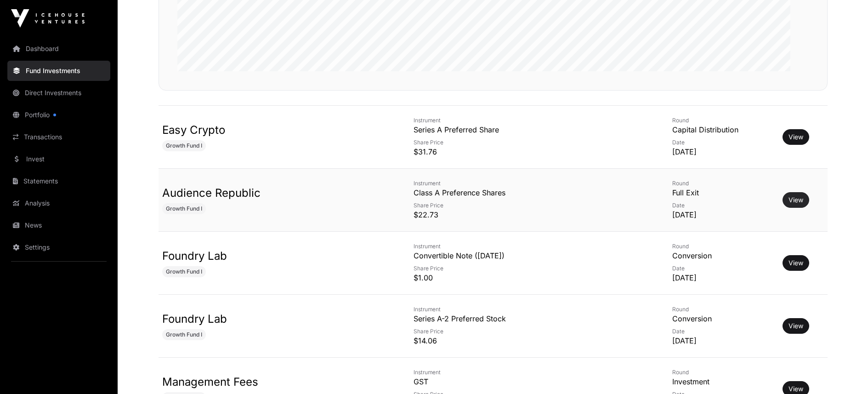 This screenshot has height=394, width=868. I want to click on img: Icehouse Ventures Logo, so click(48, 18).